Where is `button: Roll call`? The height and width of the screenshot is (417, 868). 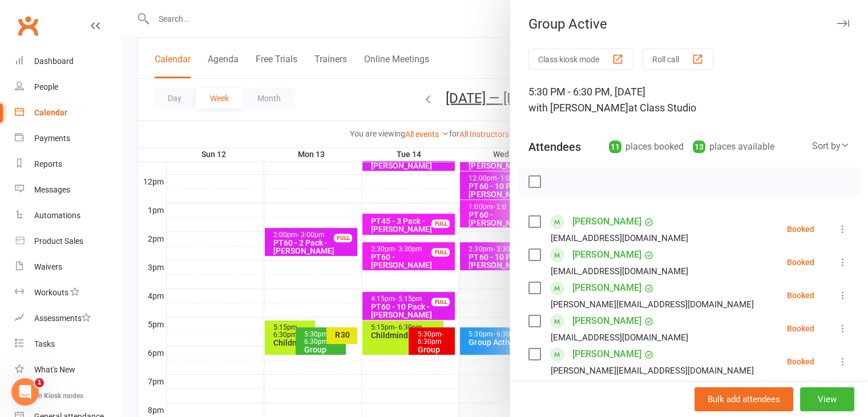
button: Roll call is located at coordinates (678, 59).